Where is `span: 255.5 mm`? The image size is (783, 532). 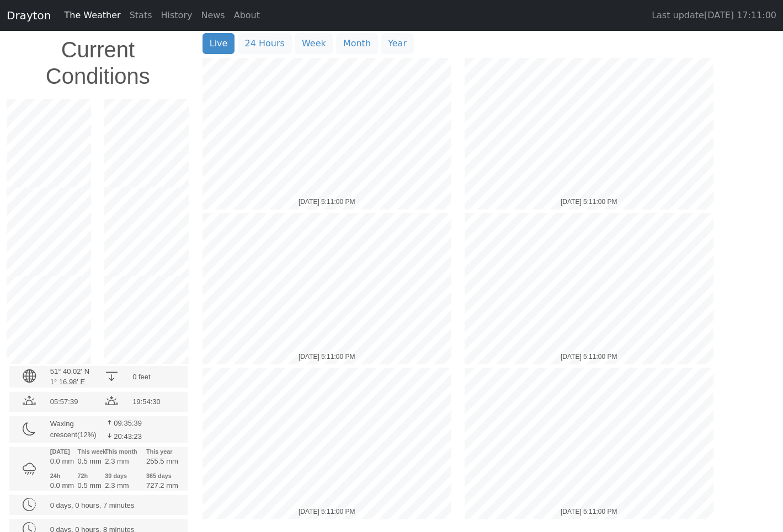
span: 255.5 mm is located at coordinates (162, 461).